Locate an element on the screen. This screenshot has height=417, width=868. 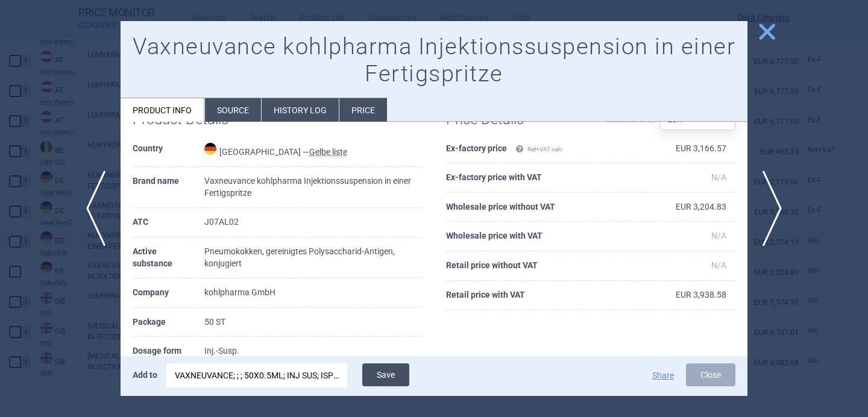
p: Add to is located at coordinates (145, 375).